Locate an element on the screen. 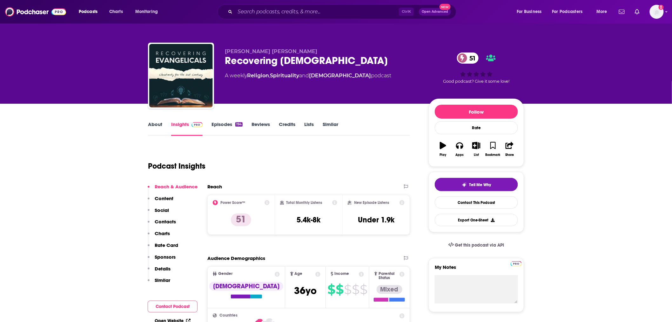 The width and height of the screenshot is (672, 322). p: Content is located at coordinates (164, 198).